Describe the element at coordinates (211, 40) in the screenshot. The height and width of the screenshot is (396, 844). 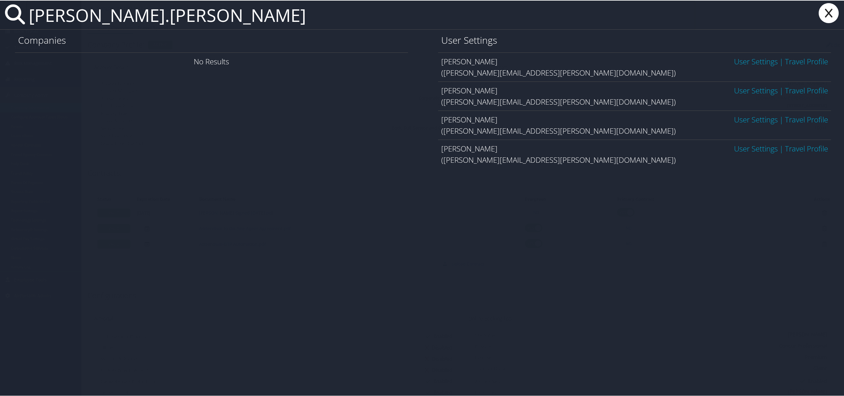
I see `h1: Companies` at that location.